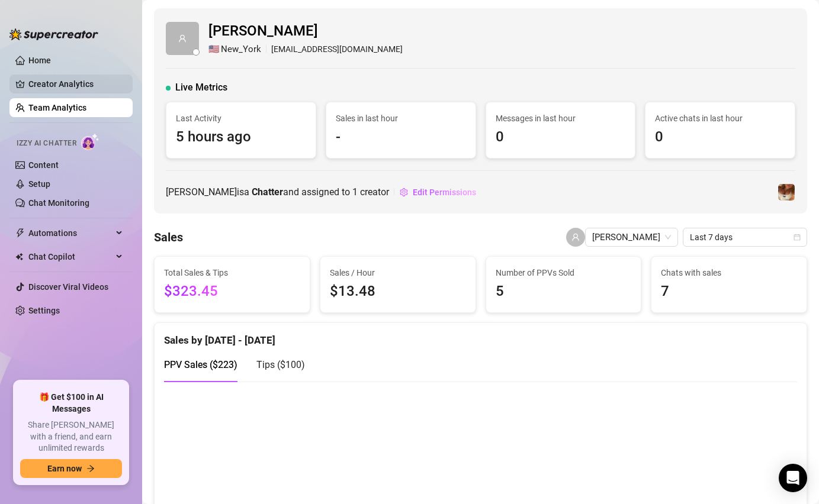  Describe the element at coordinates (168, 237) in the screenshot. I see `h4: Sales` at that location.